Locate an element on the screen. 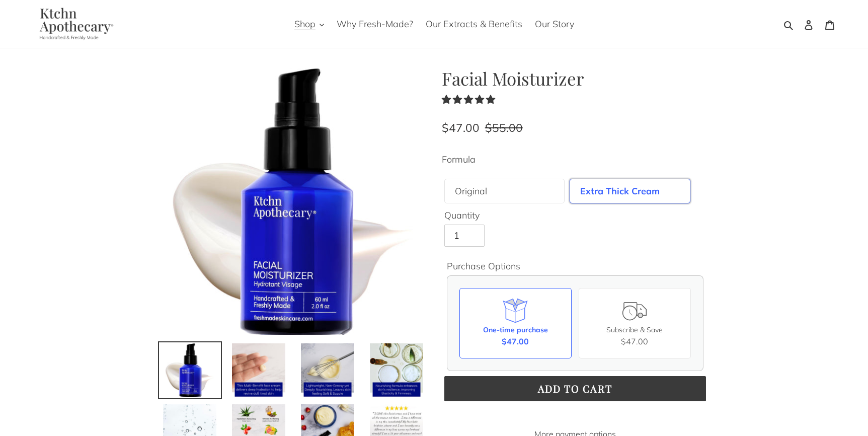 The width and height of the screenshot is (868, 436). a: Our Story is located at coordinates (554, 23).